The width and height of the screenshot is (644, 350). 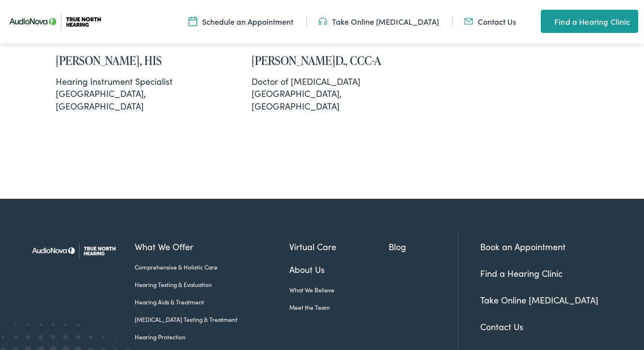 What do you see at coordinates (339, 269) in the screenshot?
I see `a: About Us` at bounding box center [339, 269].